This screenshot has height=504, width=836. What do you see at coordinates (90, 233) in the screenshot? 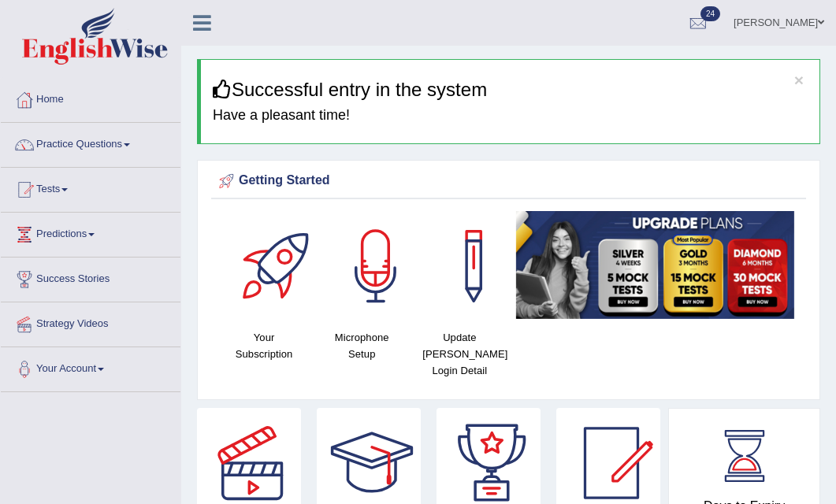
I see `a: Predictions` at bounding box center [90, 233].